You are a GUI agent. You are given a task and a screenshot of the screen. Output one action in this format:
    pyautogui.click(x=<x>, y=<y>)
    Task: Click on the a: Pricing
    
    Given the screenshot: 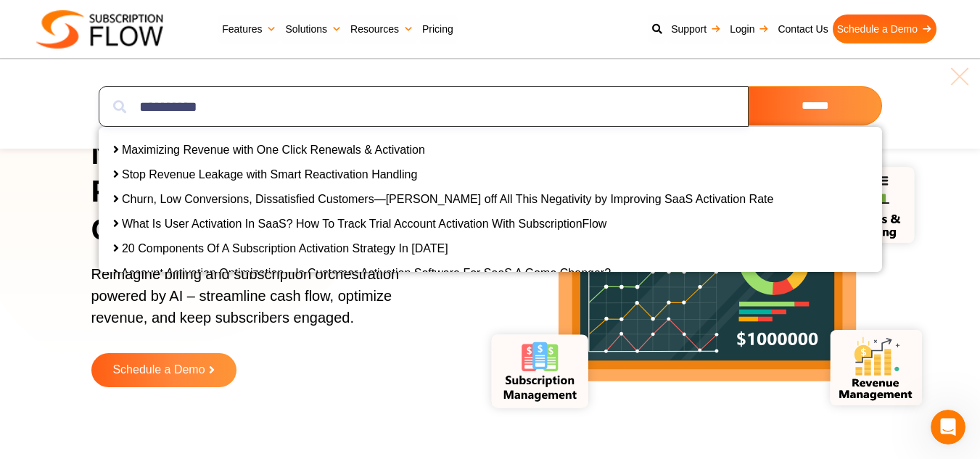 What is the action you would take?
    pyautogui.click(x=437, y=29)
    